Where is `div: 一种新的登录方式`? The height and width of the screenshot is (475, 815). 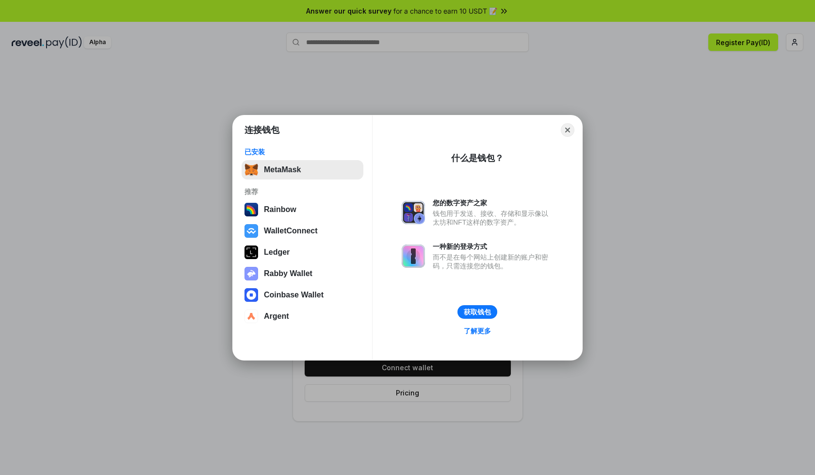 div: 一种新的登录方式 is located at coordinates (493, 246).